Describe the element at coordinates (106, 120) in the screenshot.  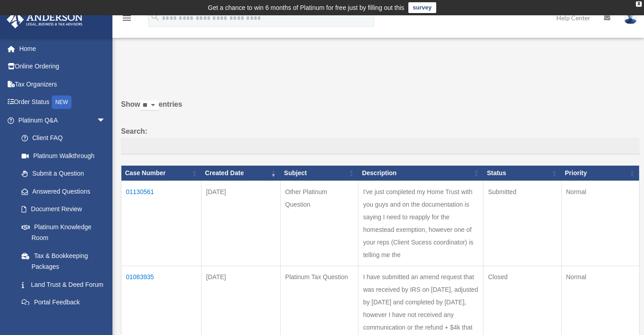
I see `span: arrow_drop_down` at that location.